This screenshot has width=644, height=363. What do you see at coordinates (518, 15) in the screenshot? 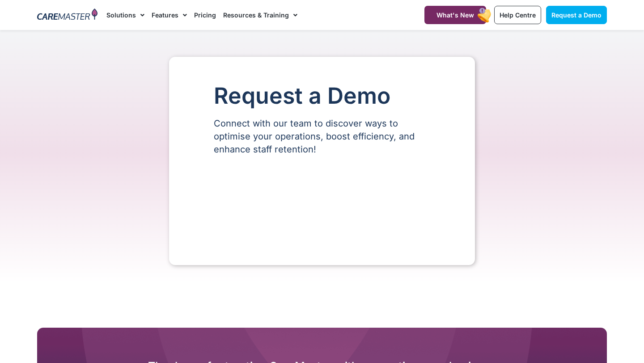
I see `a: Help Centre` at bounding box center [518, 15].